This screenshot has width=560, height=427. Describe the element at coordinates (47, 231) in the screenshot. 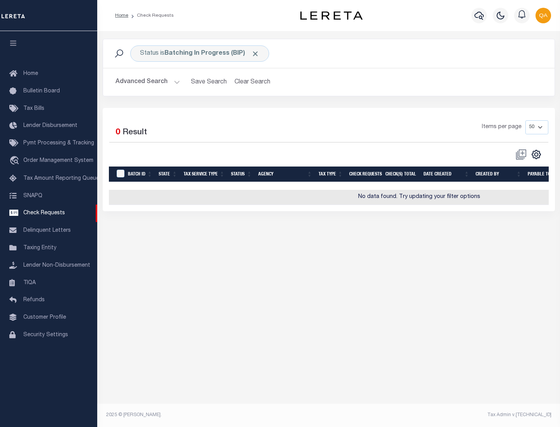

I see `span: Delinquent Letters` at that location.